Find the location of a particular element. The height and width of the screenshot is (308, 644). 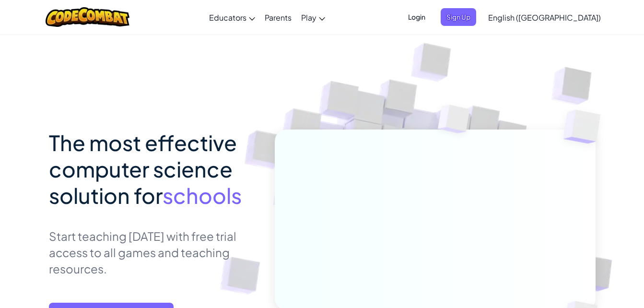

a: Educators is located at coordinates (232, 17).